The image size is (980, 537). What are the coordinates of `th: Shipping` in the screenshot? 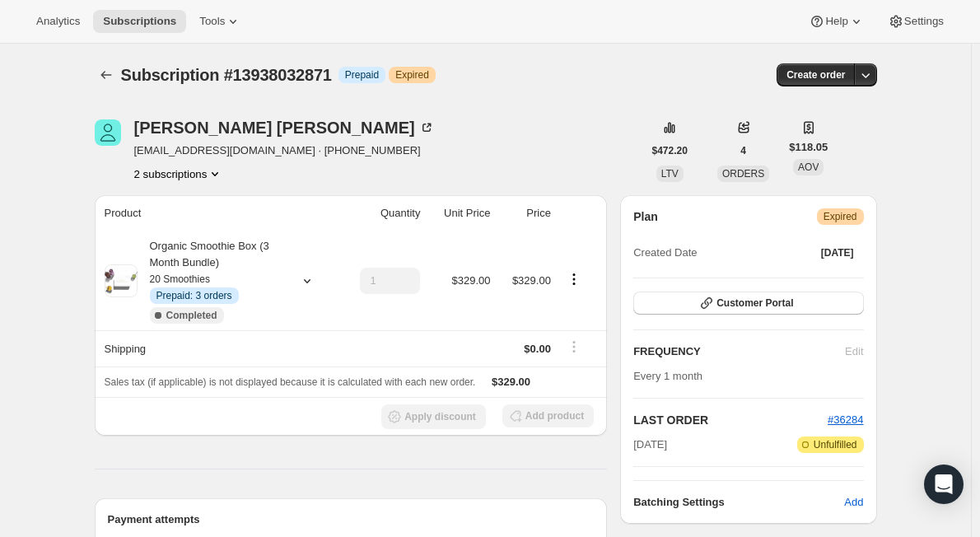 It's located at (217, 349).